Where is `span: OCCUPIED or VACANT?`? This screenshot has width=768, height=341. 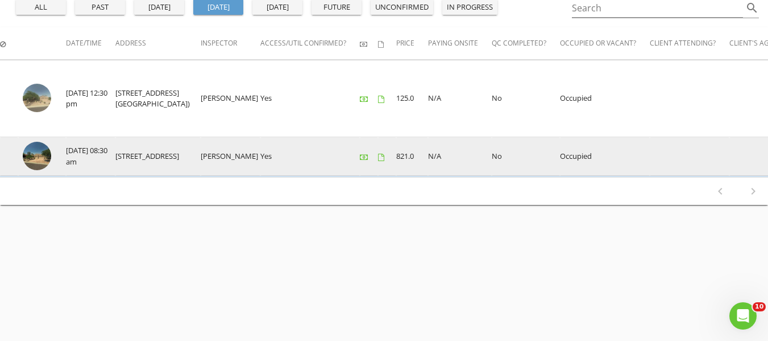
span: OCCUPIED or VACANT? is located at coordinates (598, 43).